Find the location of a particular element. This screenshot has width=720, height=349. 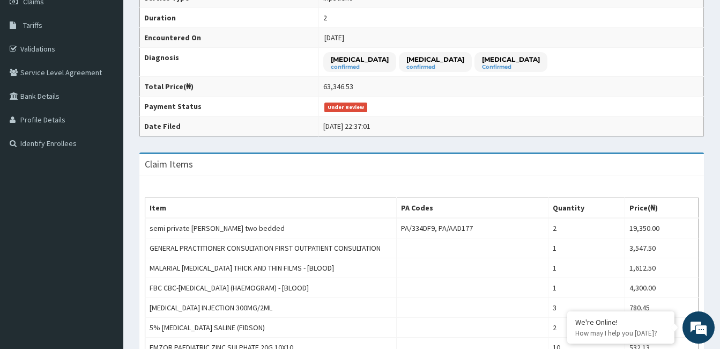

th: Encountered On is located at coordinates (229, 38).